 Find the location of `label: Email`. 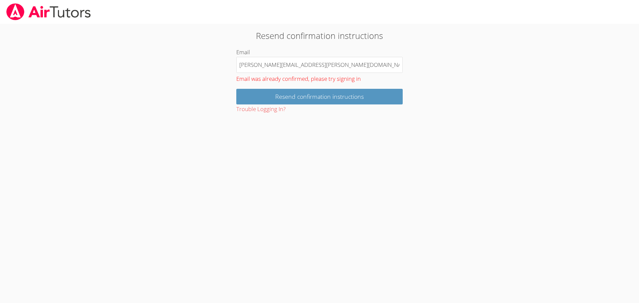

label: Email is located at coordinates (243, 52).